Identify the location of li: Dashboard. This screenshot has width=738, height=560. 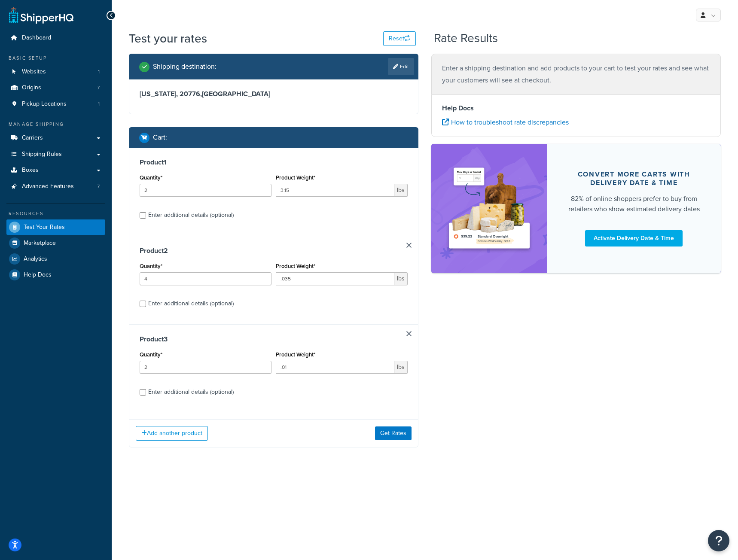
(56, 38).